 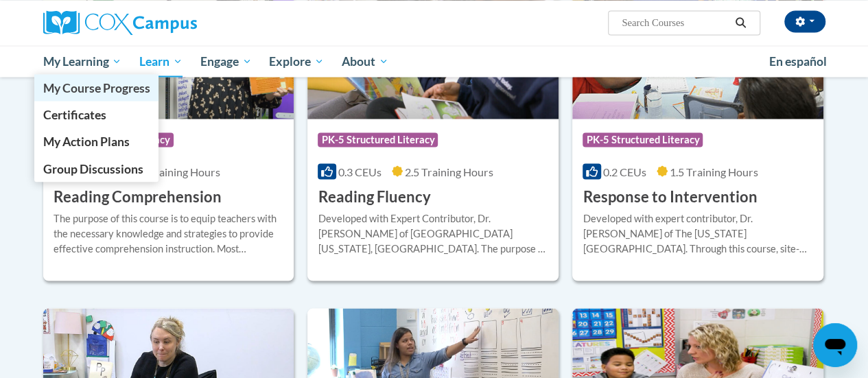 What do you see at coordinates (96, 141) in the screenshot?
I see `a: My Action Plans` at bounding box center [96, 141].